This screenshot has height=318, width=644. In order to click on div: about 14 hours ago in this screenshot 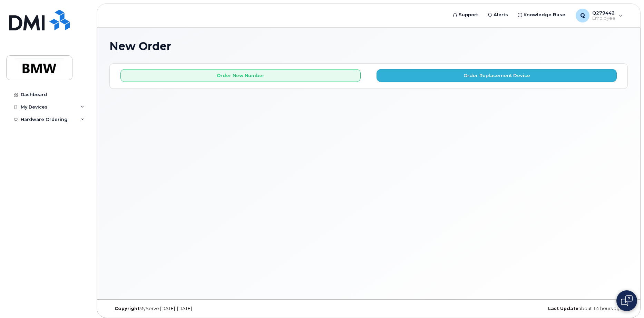, I will do `click(541, 309)`.